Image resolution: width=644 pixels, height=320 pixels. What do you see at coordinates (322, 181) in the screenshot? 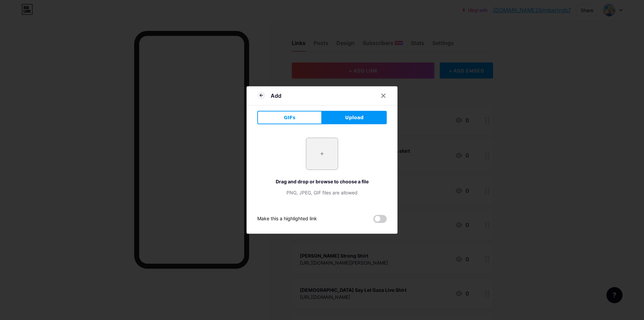
I see `div: Drag and drop or browse to choose a file` at bounding box center [322, 181].